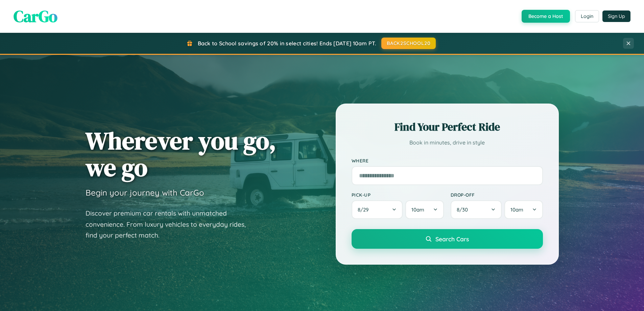  Describe the element at coordinates (397, 194) in the screenshot. I see `label: Pick-up` at that location.